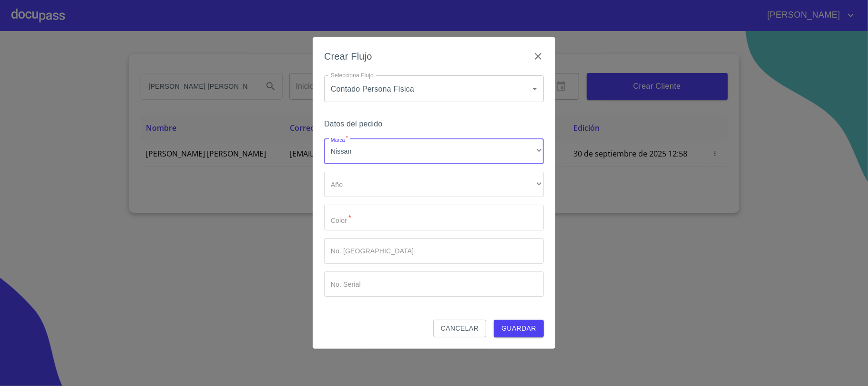 Image resolution: width=868 pixels, height=386 pixels. What do you see at coordinates (434, 89) in the screenshot?
I see `div: Contado Persona Física` at bounding box center [434, 89].